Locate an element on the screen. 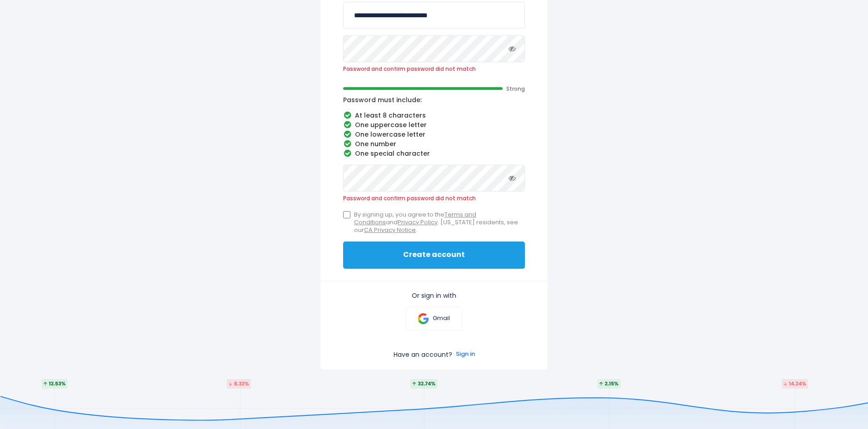  i: Toggle password visibility is located at coordinates (512, 49).